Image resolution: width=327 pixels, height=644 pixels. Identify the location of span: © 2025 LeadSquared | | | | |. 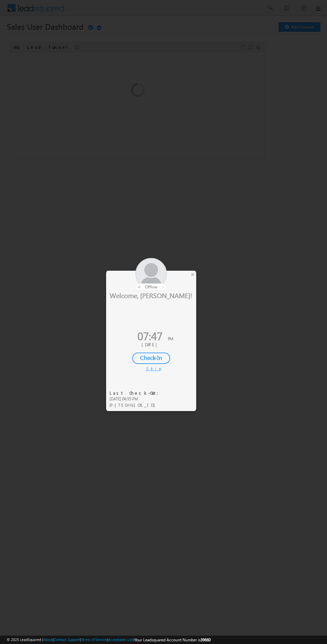
(108, 640).